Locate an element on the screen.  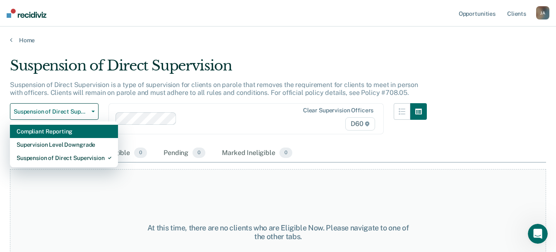
div: Supervision Level Downgrade is located at coordinates (64, 145).